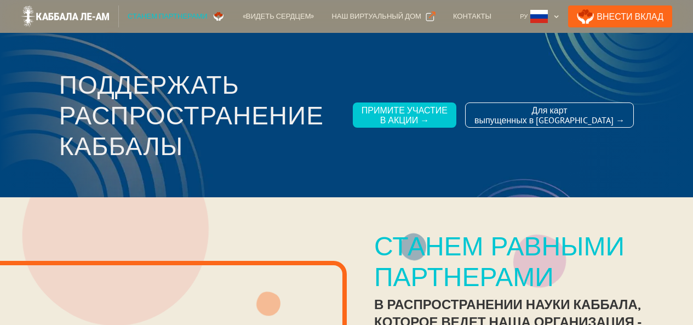 The image size is (693, 325). I want to click on div: Контакты, so click(472, 16).